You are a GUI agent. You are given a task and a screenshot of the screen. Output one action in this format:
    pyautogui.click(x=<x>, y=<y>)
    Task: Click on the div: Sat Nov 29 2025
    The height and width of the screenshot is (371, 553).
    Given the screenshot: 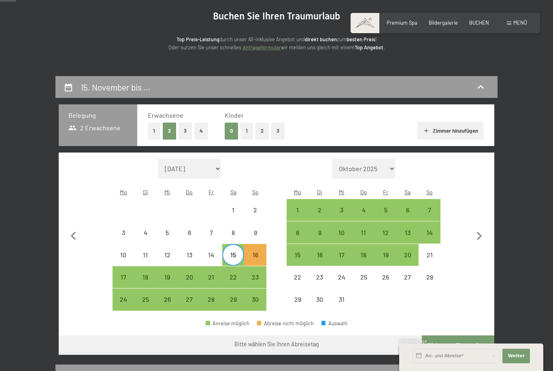 What is the action you would take?
    pyautogui.click(x=233, y=300)
    